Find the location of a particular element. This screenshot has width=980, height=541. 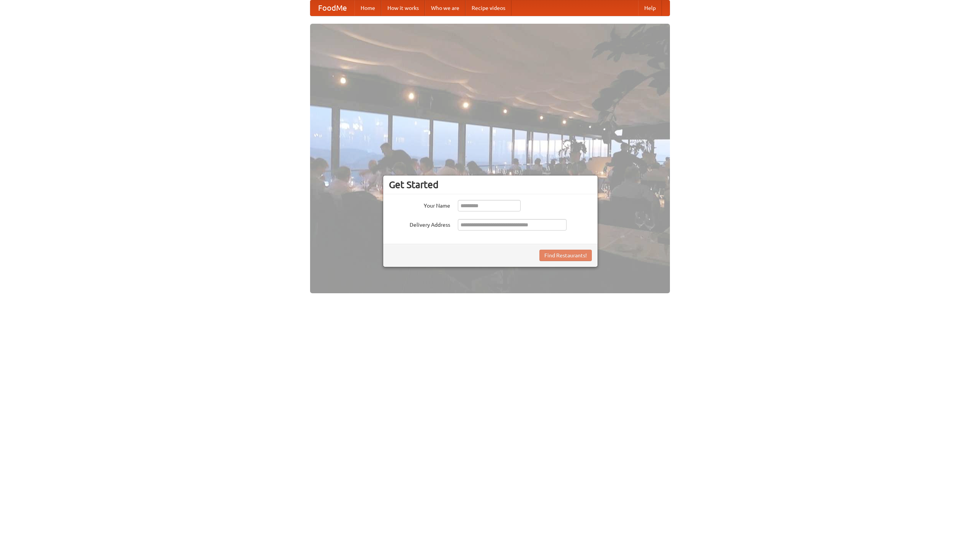

label: Your Name is located at coordinates (419, 204).